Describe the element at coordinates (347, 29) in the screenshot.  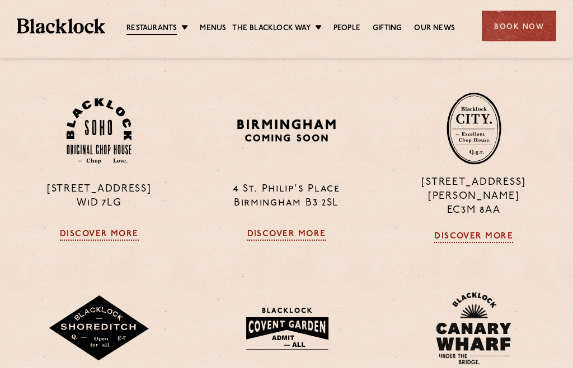
I see `a: People` at that location.